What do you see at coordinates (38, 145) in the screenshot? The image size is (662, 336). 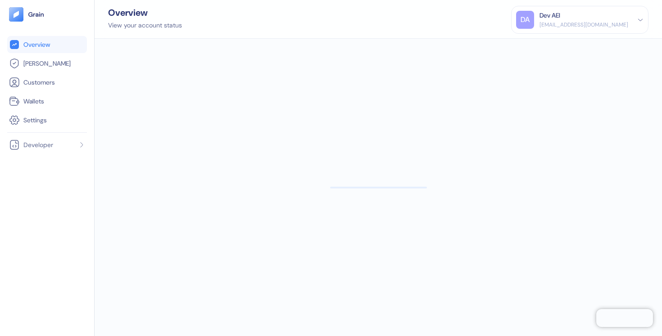 I see `span: Developer` at bounding box center [38, 145].